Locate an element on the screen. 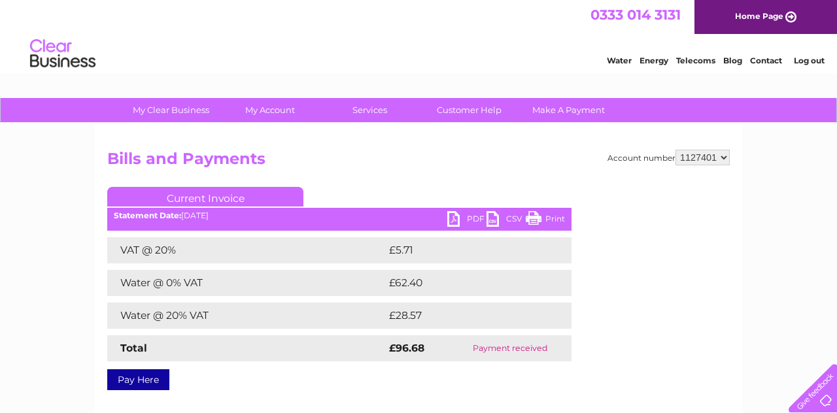 Image resolution: width=837 pixels, height=413 pixels. td: Water @ 0% VAT is located at coordinates (246, 283).